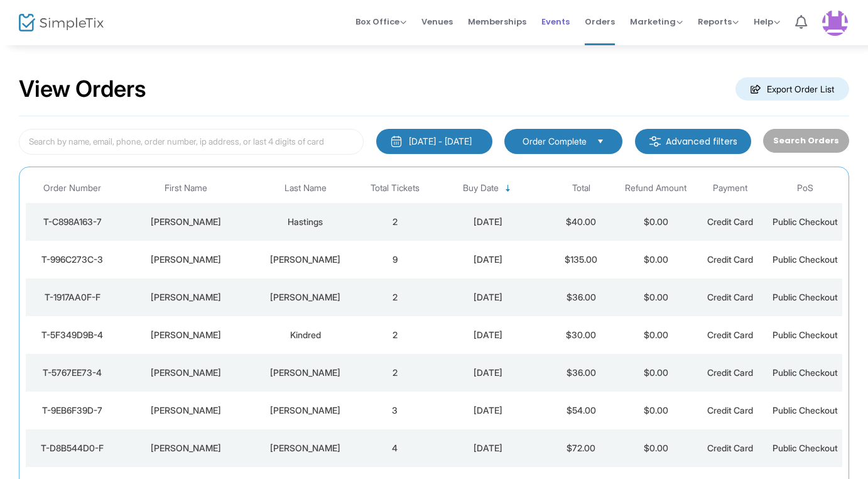  What do you see at coordinates (186, 297) in the screenshot?
I see `div: Kim` at bounding box center [186, 297].